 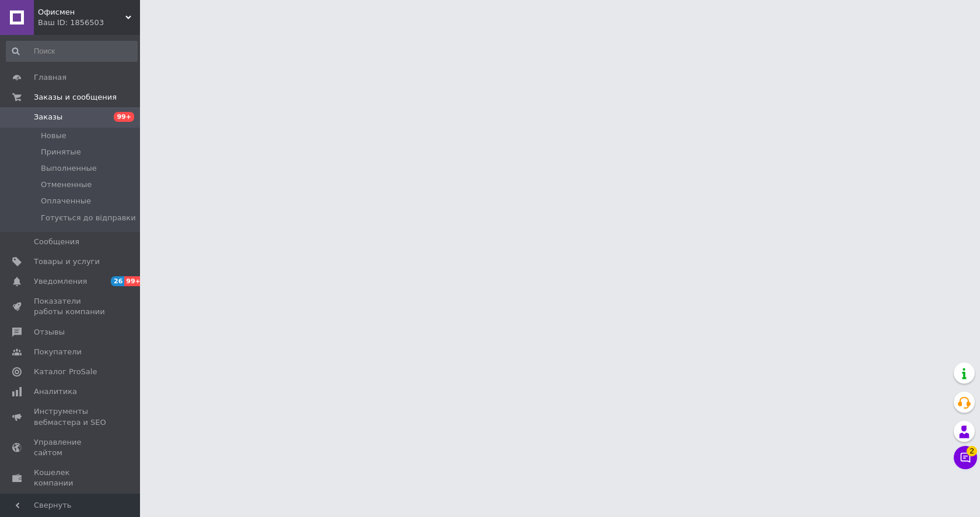 I want to click on span: Показатели работы компании, so click(x=71, y=307).